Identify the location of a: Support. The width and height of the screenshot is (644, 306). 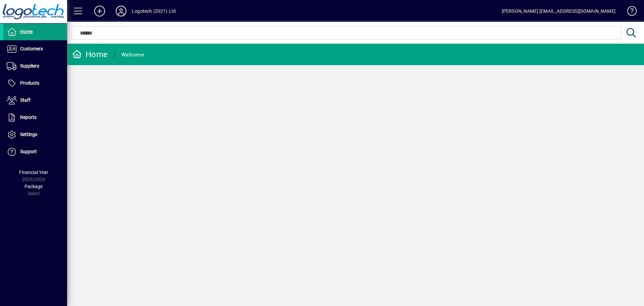
(35, 152).